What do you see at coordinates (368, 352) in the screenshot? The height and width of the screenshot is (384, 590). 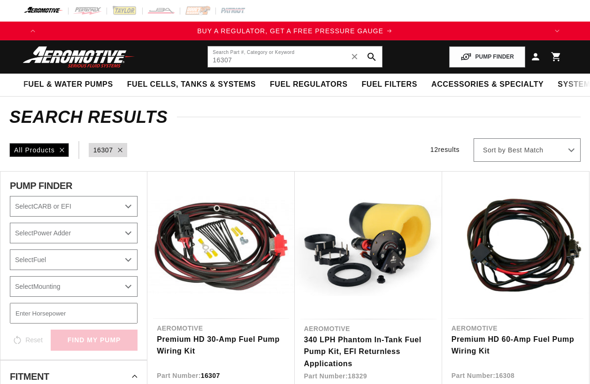 I see `a: 340 LPH Phantom In-Tank Fuel Pump Kit, EFI Returnless Applications` at bounding box center [368, 352].